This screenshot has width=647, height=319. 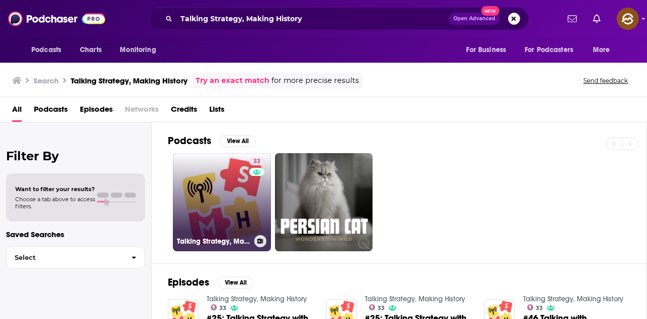 What do you see at coordinates (339, 19) in the screenshot?
I see `div: Search podcasts, credits, & more...` at bounding box center [339, 19].